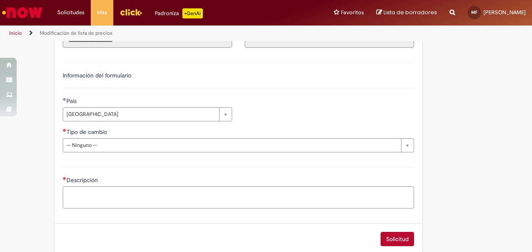  Describe the element at coordinates (83, 180) in the screenshot. I see `span: Descripción` at that location.